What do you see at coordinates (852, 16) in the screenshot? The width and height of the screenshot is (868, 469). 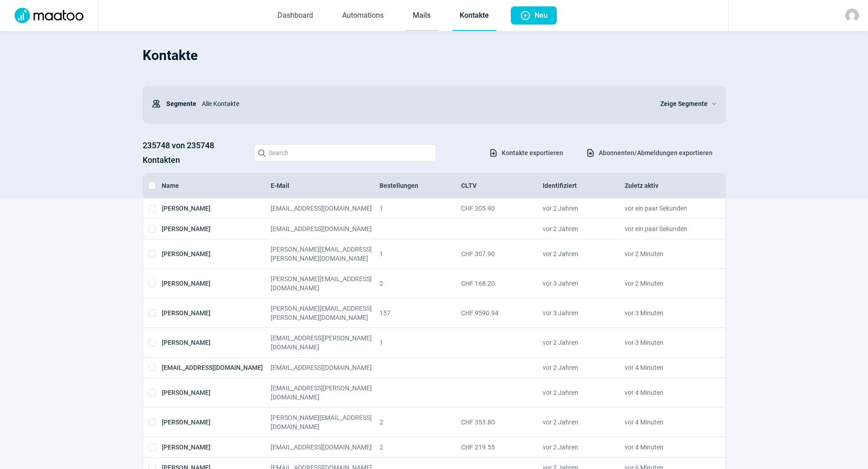 I see `img: avatar` at bounding box center [852, 16].